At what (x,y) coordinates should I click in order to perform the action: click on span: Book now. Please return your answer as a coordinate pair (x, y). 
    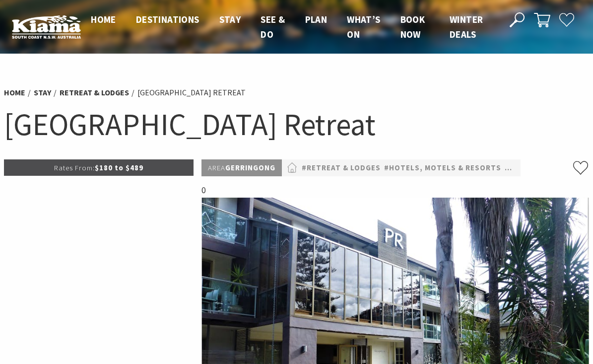
    Looking at the image, I should click on (413, 27).